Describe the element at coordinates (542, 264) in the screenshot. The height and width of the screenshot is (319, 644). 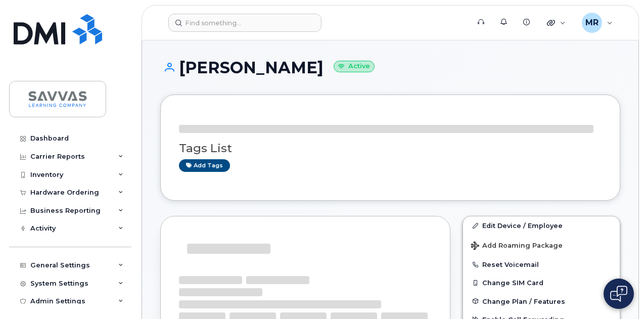
I see `button: Reset Voicemail` at that location.